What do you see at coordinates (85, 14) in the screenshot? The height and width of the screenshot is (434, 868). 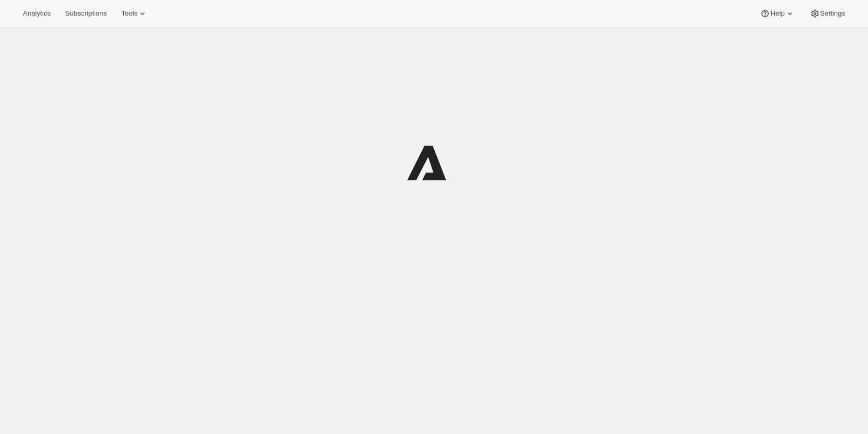 I see `span: Subscriptions` at bounding box center [85, 14].